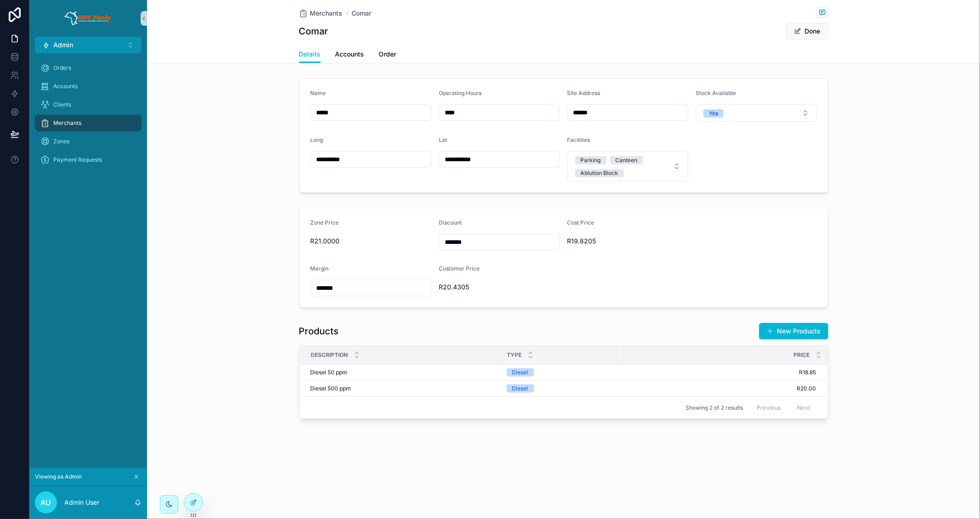 The height and width of the screenshot is (519, 980). What do you see at coordinates (627, 160) in the screenshot?
I see `div: Canteen` at bounding box center [627, 160].